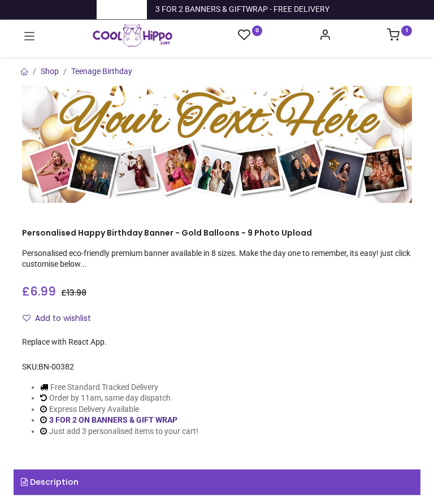 This screenshot has height=504, width=434. I want to click on span: 6.99, so click(43, 291).